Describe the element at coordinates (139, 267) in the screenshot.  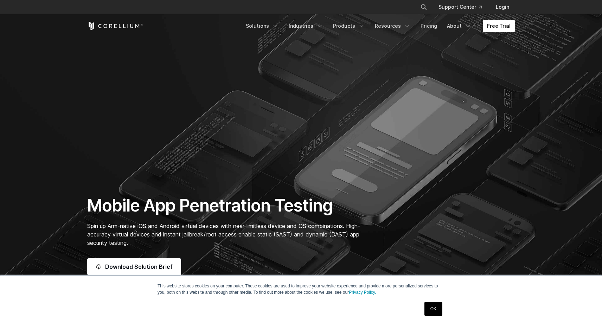
I see `span: Download Solution Brief` at that location.